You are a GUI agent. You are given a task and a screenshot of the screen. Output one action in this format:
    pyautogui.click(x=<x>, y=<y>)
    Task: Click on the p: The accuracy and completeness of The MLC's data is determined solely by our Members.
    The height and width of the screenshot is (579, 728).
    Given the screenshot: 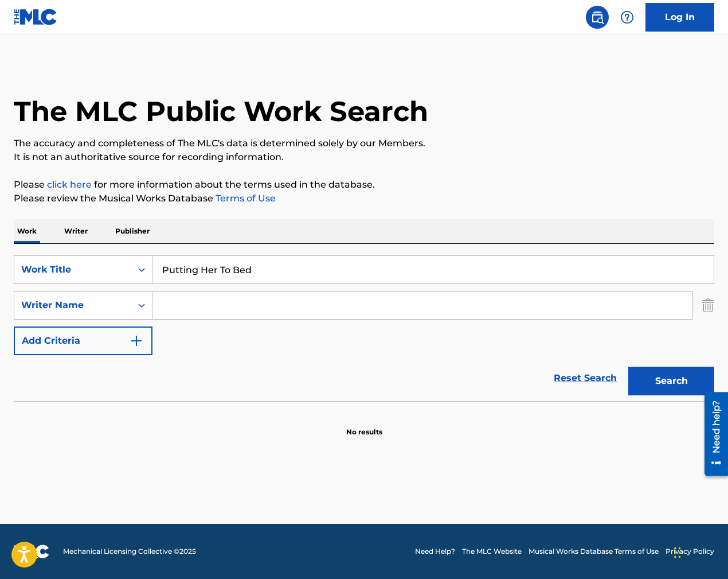 What is the action you would take?
    pyautogui.click(x=364, y=144)
    